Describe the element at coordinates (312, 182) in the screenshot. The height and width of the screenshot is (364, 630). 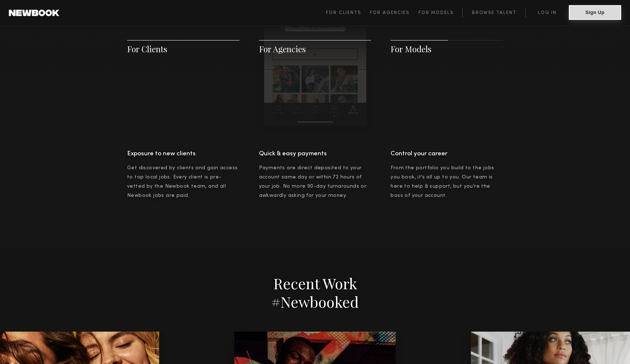
I see `span: Payments are direct deposited to your account same day or within 72 hours of your job. No more 90...` at that location.